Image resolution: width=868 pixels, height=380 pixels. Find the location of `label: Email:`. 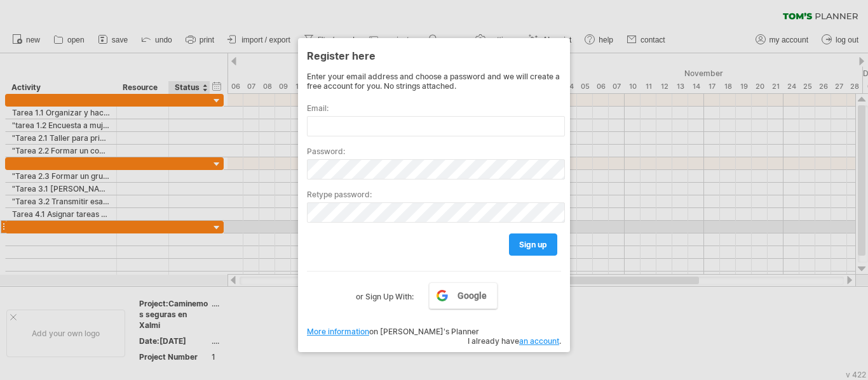

label: Email: is located at coordinates (434, 108).